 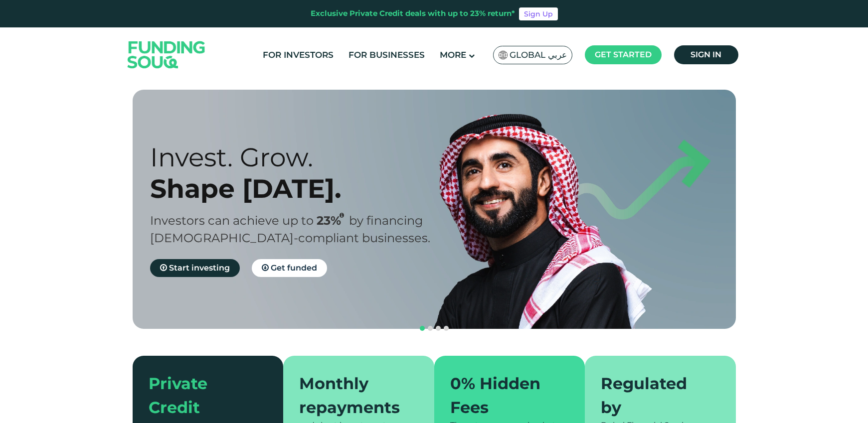 What do you see at coordinates (332, 220) in the screenshot?
I see `span: 23%` at bounding box center [332, 220].